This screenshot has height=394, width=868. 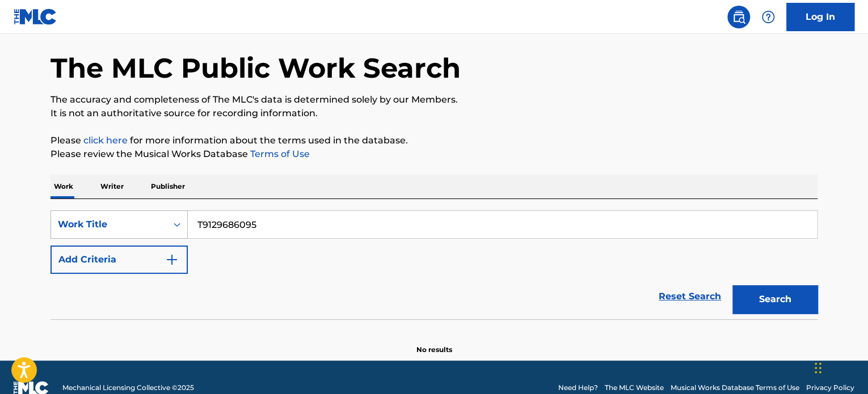 I want to click on img: search, so click(x=739, y=17).